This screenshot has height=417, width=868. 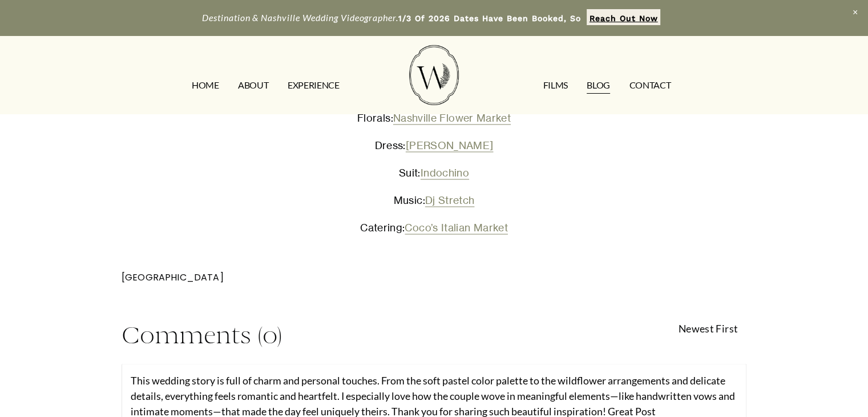 I want to click on a: Dj Stretch, so click(x=450, y=200).